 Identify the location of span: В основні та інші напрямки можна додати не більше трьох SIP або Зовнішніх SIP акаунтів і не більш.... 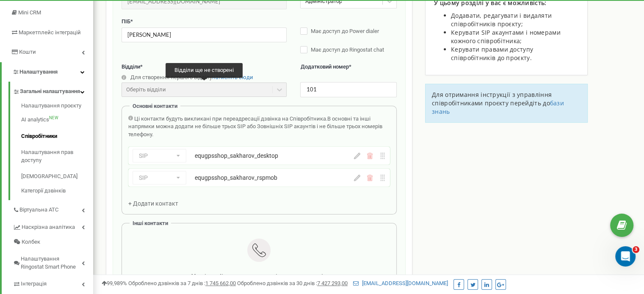
(255, 126).